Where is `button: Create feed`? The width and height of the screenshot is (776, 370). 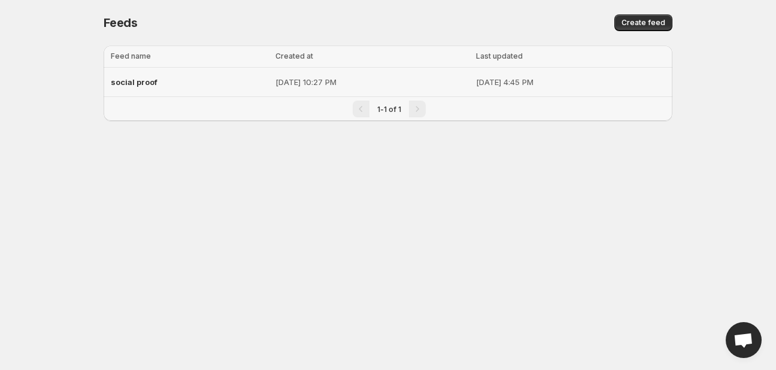 button: Create feed is located at coordinates (643, 23).